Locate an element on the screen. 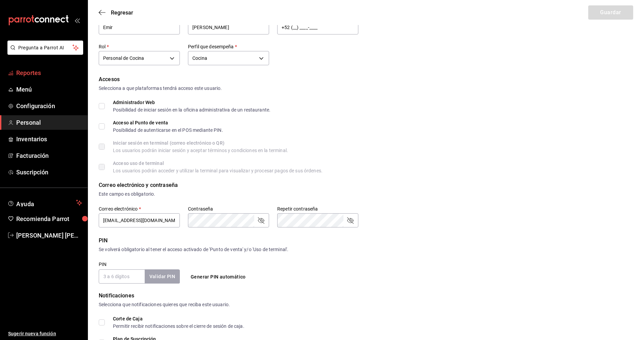 This screenshot has width=644, height=340. label: Contraseña is located at coordinates (229, 209).